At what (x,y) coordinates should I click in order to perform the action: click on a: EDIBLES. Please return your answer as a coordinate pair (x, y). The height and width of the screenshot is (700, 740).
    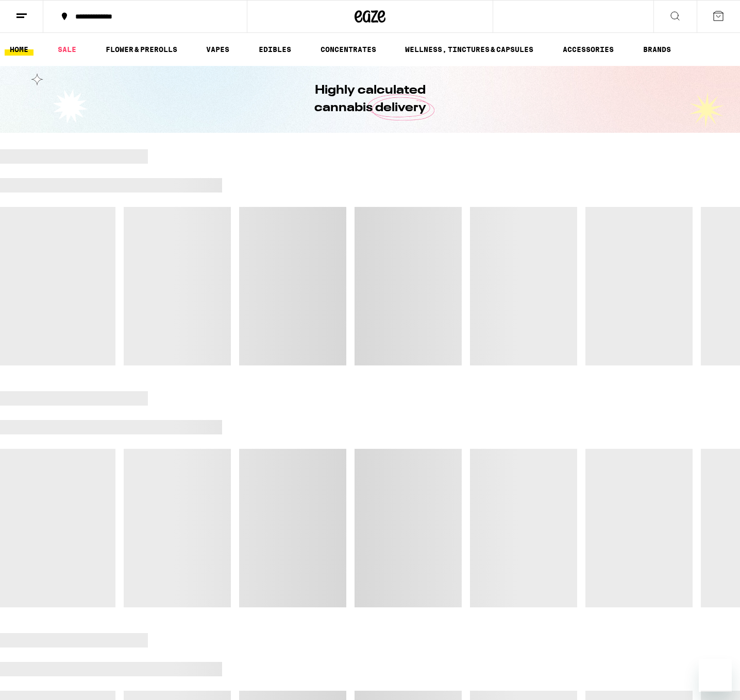
    Looking at the image, I should click on (275, 49).